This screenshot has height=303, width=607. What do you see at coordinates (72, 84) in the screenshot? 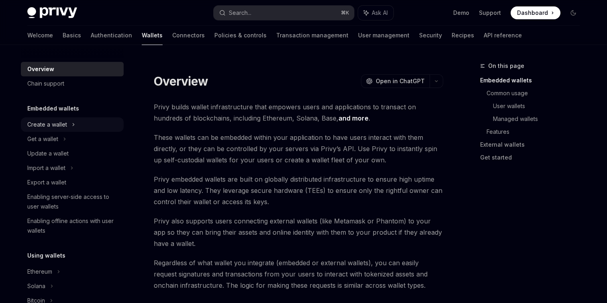
I see `a: Chain support` at bounding box center [72, 84].